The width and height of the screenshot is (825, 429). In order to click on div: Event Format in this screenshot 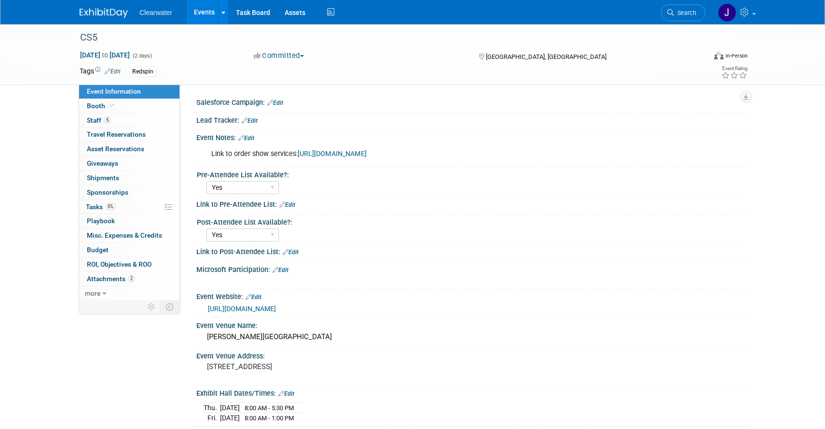, I will do `click(698, 57)`.